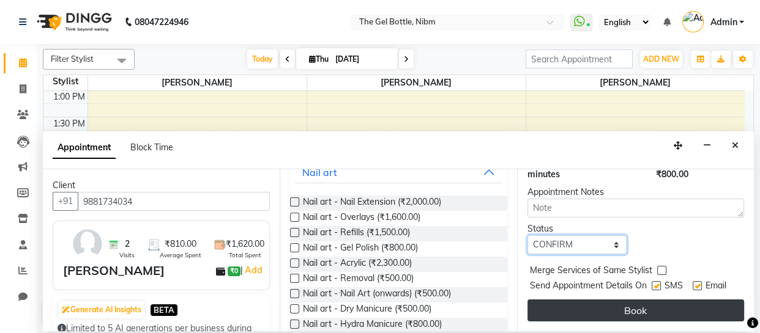 Image resolution: width=760 pixels, height=333 pixels. I want to click on img: logo, so click(73, 22).